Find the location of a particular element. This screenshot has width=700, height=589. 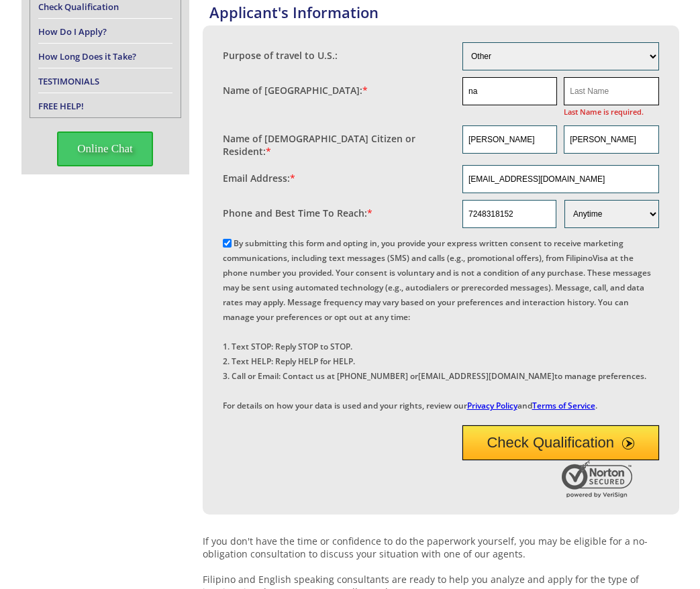

label: By submitting this form and opting in, you provide your express written consent to receive market... is located at coordinates (437, 324).